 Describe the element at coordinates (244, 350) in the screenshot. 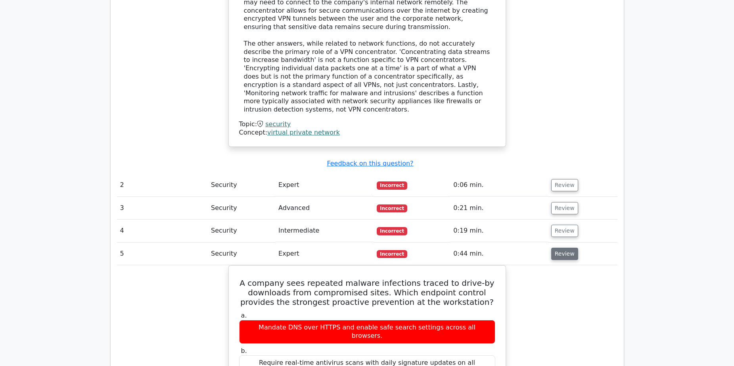

I see `span: b.` at that location.